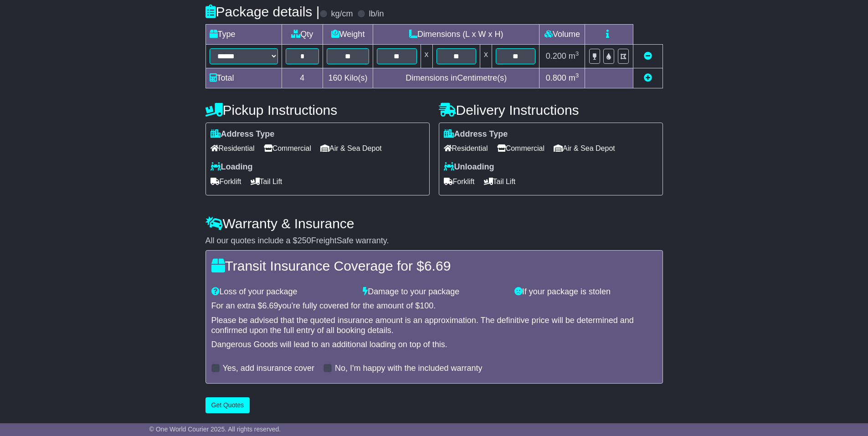 Image resolution: width=868 pixels, height=436 pixels. What do you see at coordinates (562, 34) in the screenshot?
I see `td: Volume` at bounding box center [562, 34].